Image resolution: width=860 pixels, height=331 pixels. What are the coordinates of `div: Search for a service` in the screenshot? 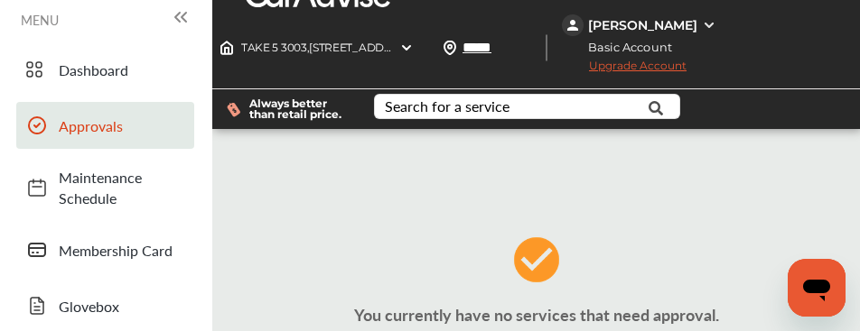 It's located at (447, 107).